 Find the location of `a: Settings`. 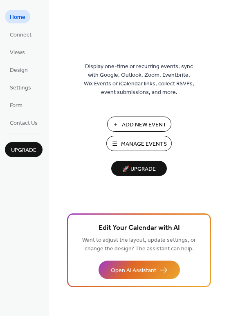

a: Settings is located at coordinates (20, 87).